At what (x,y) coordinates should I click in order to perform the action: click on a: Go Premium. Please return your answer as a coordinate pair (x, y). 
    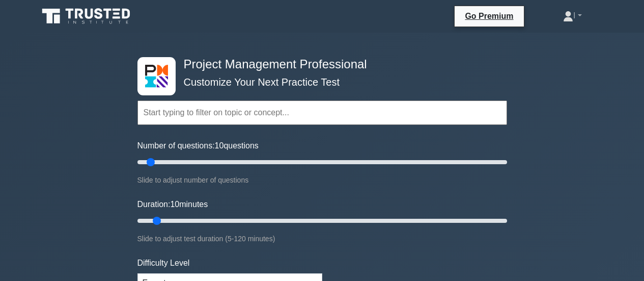
    Looking at the image, I should click on (489, 16).